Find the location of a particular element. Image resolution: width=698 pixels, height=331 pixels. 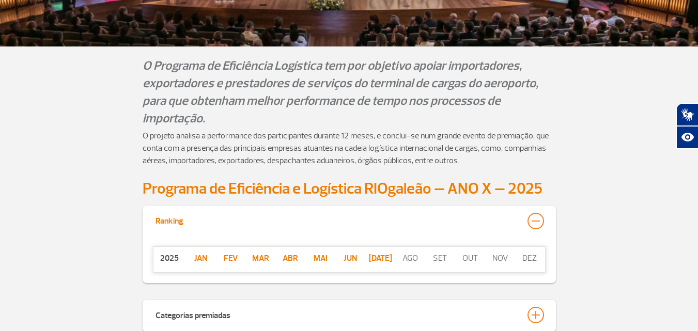

p: dez is located at coordinates (530, 258).